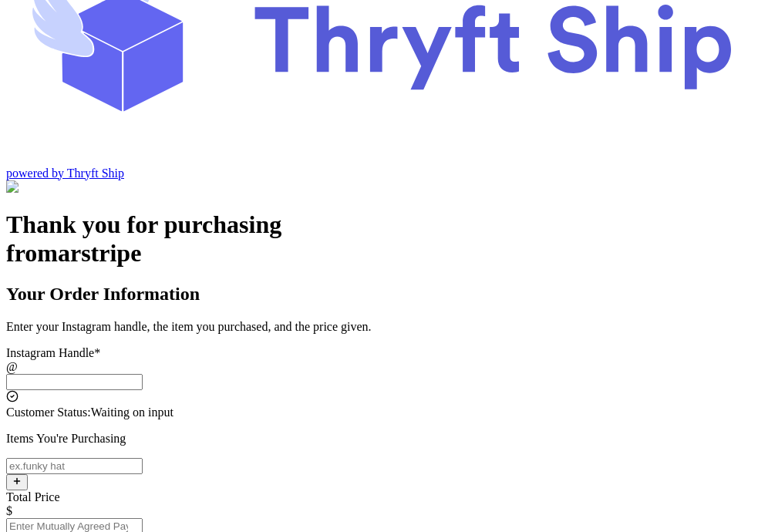  What do you see at coordinates (99, 253) in the screenshot?
I see `span: arstripe` at bounding box center [99, 253].